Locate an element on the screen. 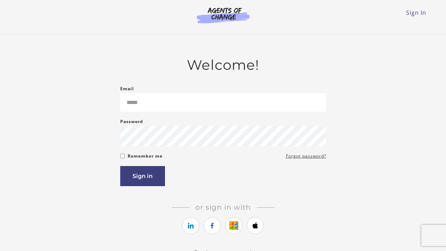  label: Email is located at coordinates (127, 89).